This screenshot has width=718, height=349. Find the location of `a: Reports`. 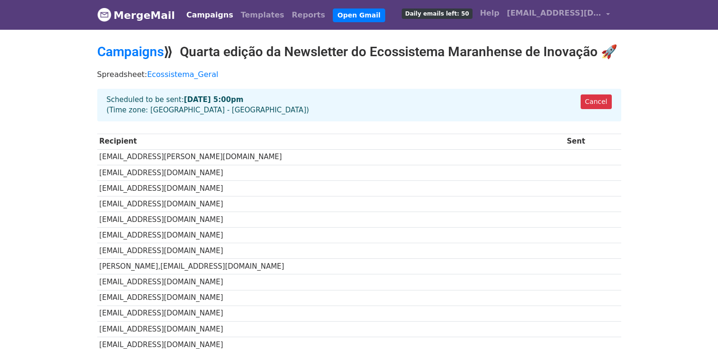

a: Reports is located at coordinates (308, 15).